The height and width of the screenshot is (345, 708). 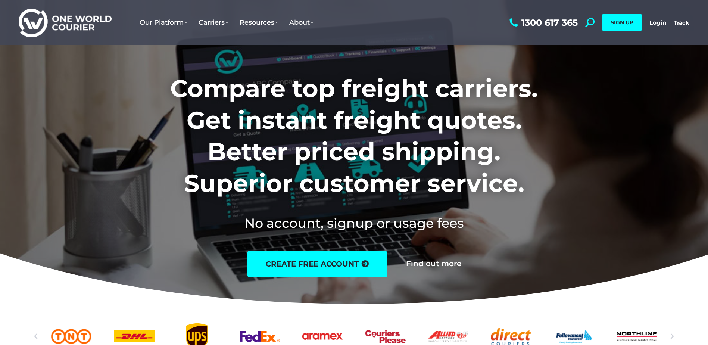 What do you see at coordinates (433, 264) in the screenshot?
I see `a: Find out more` at bounding box center [433, 264].